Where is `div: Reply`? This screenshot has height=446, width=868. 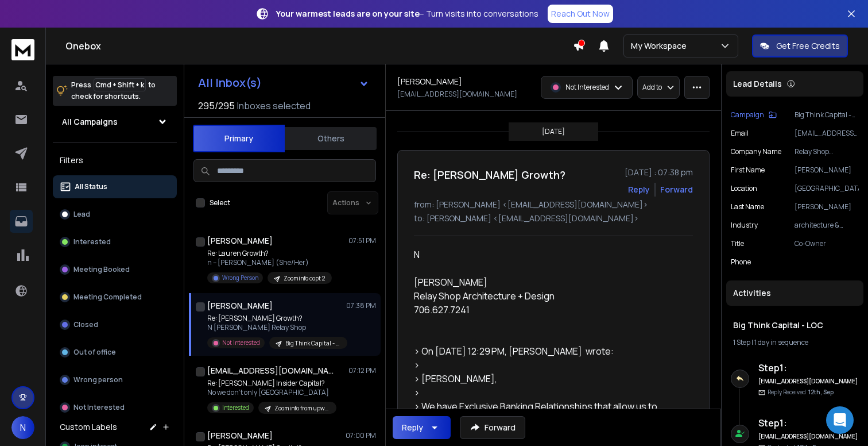
div: Reply is located at coordinates (412, 427).